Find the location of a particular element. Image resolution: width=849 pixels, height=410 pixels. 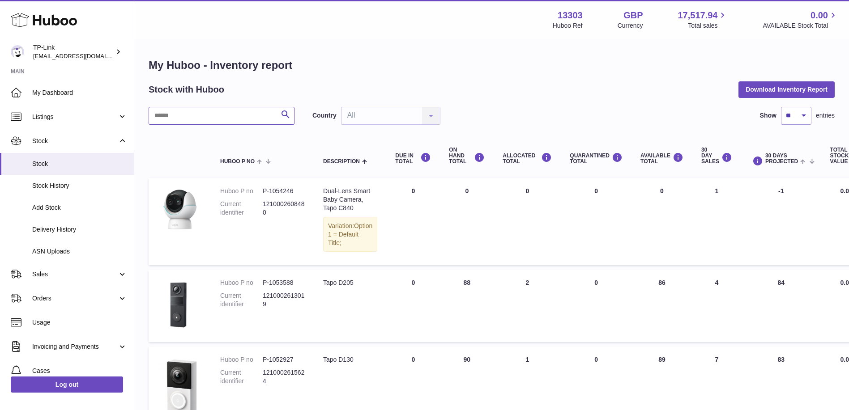

a: 0.00 AVAILABLE Stock Total is located at coordinates (800, 20).